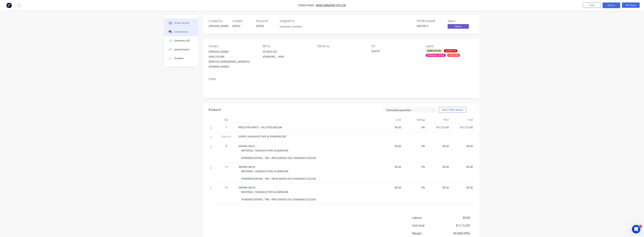 Image resolution: width=644 pixels, height=237 pixels. Describe the element at coordinates (181, 58) in the screenshot. I see `button: Timeline` at that location.